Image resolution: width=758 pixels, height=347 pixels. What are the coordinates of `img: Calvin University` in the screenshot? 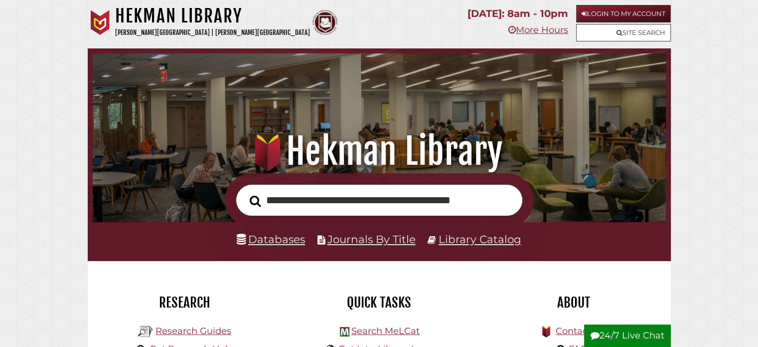 It's located at (100, 22).